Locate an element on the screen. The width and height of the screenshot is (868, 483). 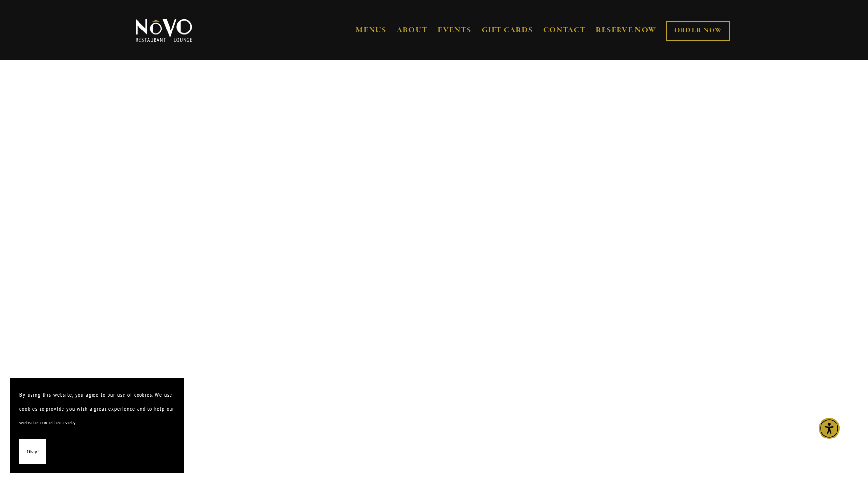
a: MENUS is located at coordinates (372, 30).